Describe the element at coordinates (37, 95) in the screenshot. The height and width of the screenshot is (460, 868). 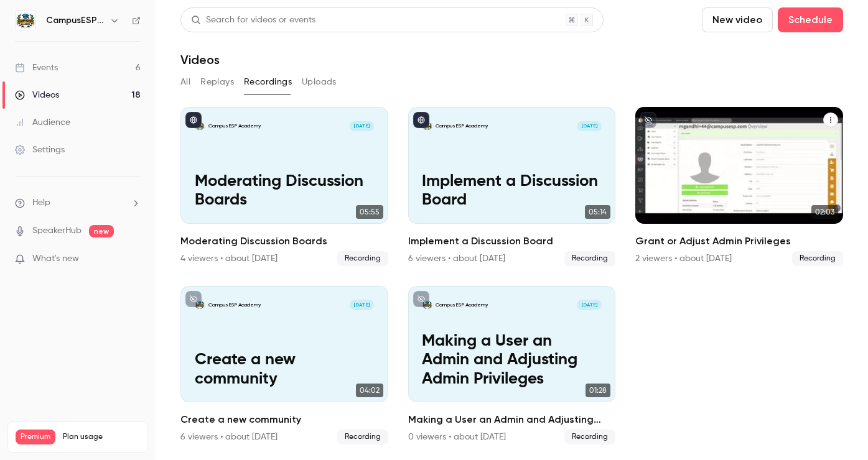
I see `div: Videos` at that location.